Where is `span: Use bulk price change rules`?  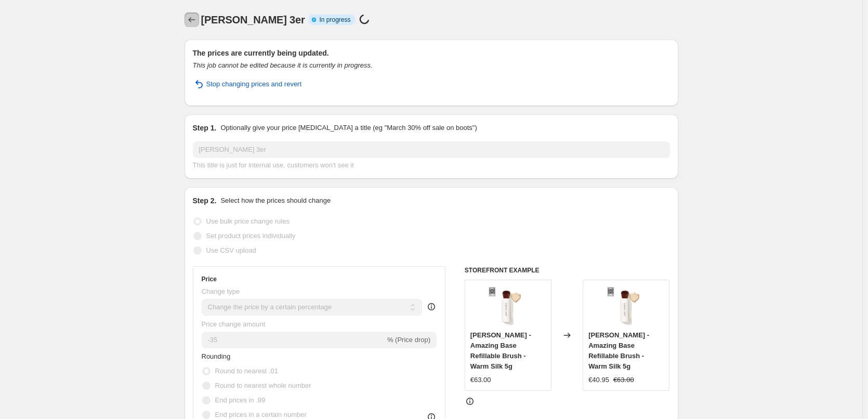 span: Use bulk price change rules is located at coordinates (248, 221).